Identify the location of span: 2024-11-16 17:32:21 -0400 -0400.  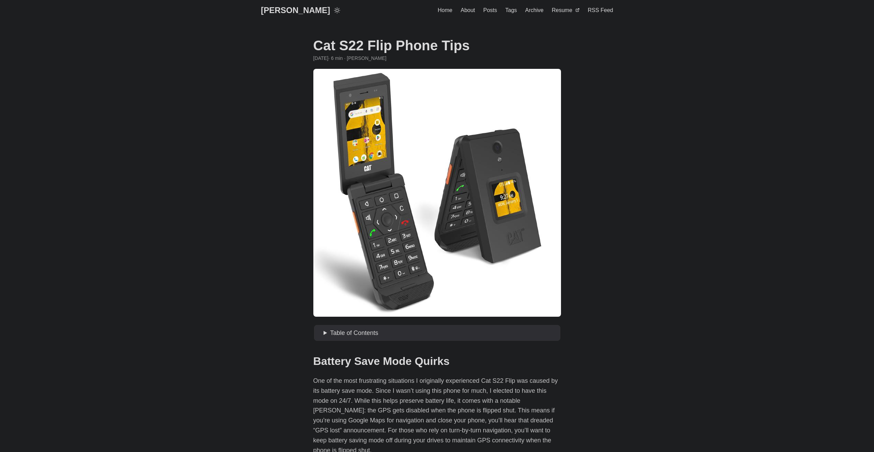
(321, 58).